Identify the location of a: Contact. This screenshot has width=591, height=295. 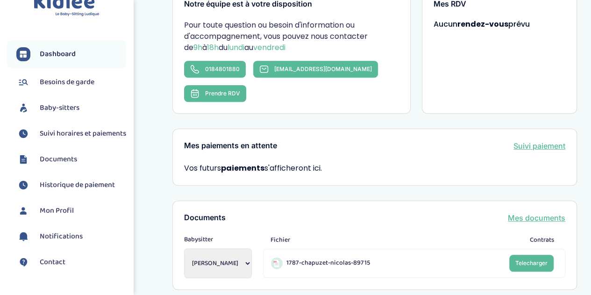
(71, 262).